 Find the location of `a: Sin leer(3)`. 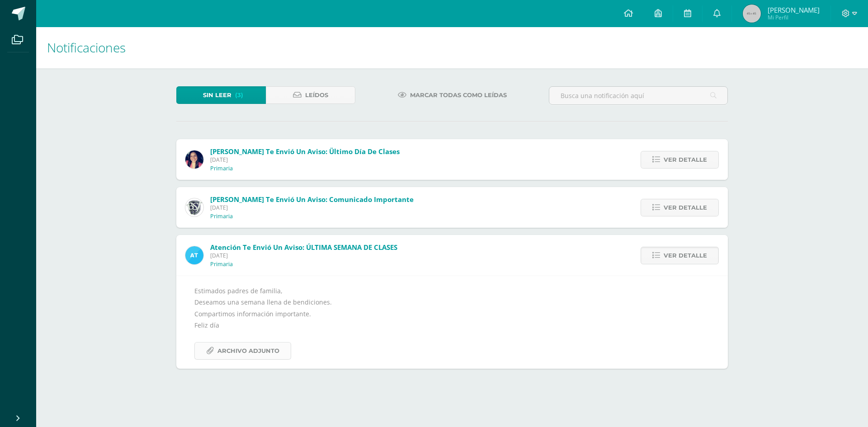

a: Sin leer(3) is located at coordinates (221, 95).